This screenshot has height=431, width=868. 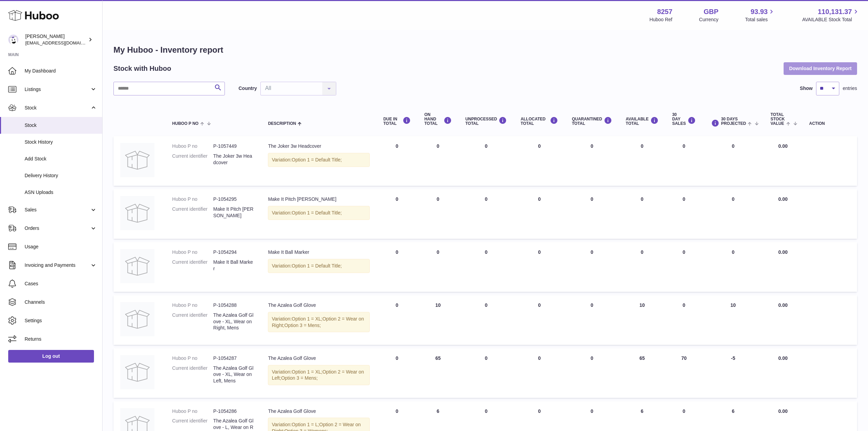 What do you see at coordinates (806, 88) in the screenshot?
I see `label: Show` at bounding box center [806, 88].